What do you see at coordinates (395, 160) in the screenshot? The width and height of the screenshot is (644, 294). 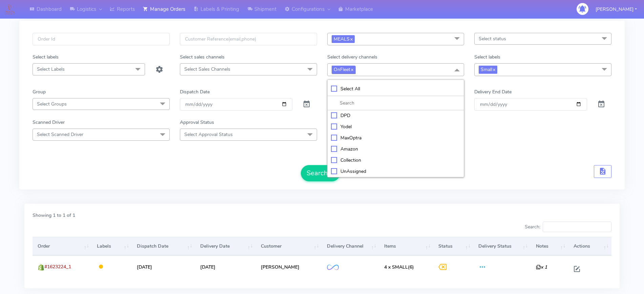 I see `div: Collection` at bounding box center [395, 160].